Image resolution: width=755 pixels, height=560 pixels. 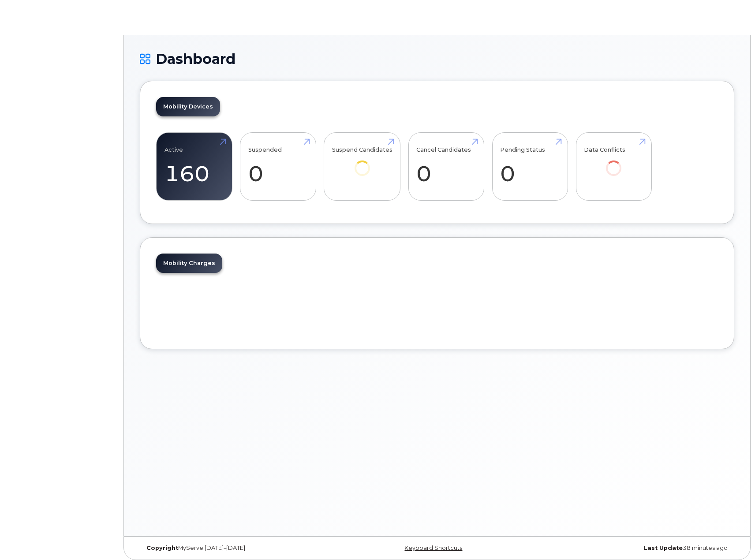 I want to click on a: Suspend Candidates, so click(x=362, y=162).